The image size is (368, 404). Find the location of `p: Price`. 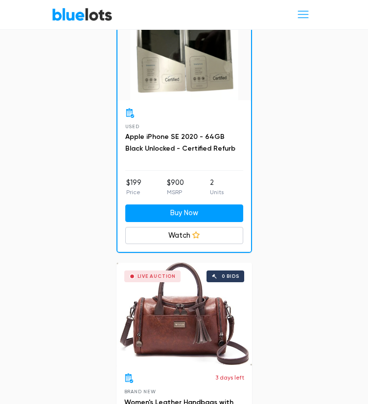

p: Price is located at coordinates (134, 192).